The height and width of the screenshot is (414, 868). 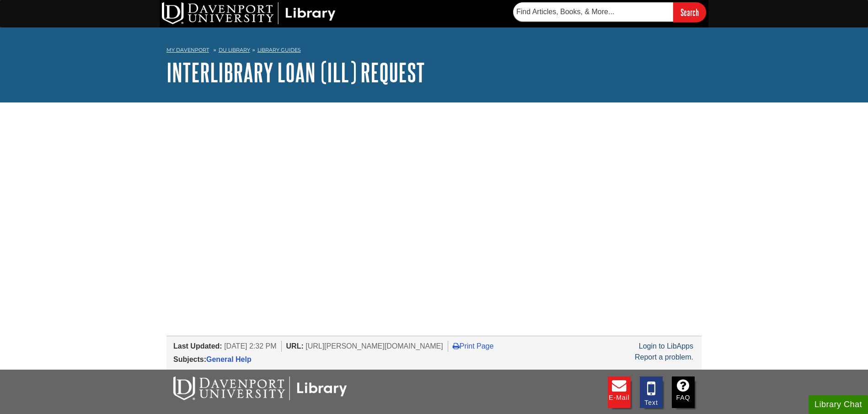 I want to click on a: General Help, so click(x=229, y=359).